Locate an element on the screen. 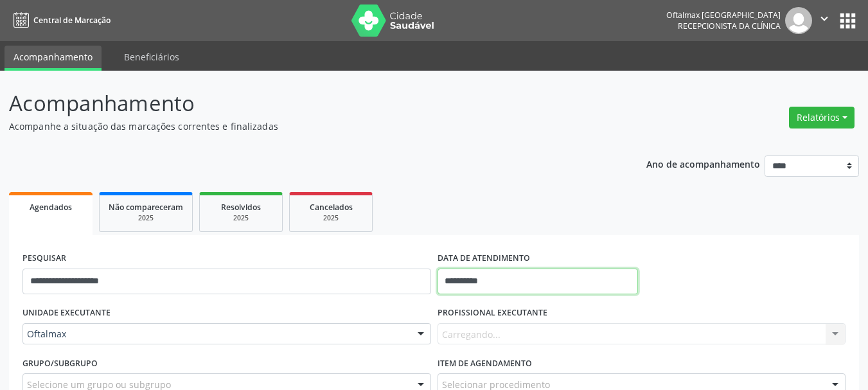  button: Relatórios is located at coordinates (822, 118).